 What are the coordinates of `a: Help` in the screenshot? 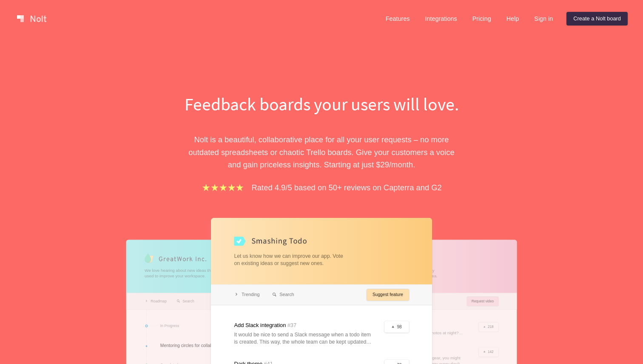 It's located at (513, 19).